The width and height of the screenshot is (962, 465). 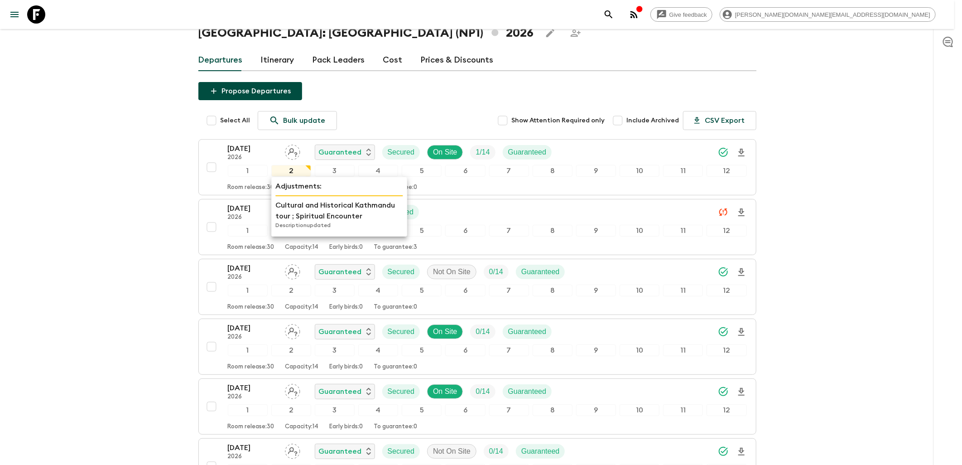 I want to click on button: CSV Export, so click(x=720, y=121).